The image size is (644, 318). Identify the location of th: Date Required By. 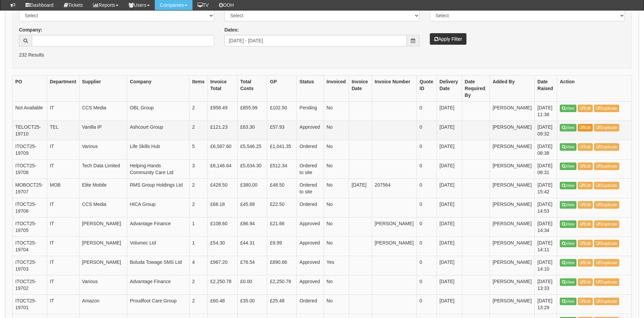
(475, 89).